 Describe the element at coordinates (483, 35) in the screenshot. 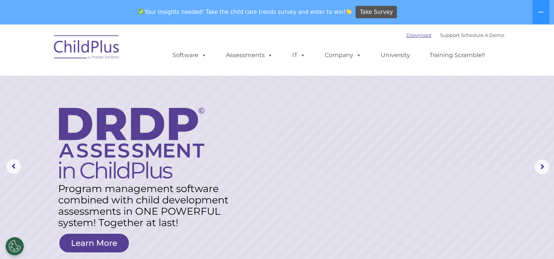

I see `a: Schedule A Demo` at that location.